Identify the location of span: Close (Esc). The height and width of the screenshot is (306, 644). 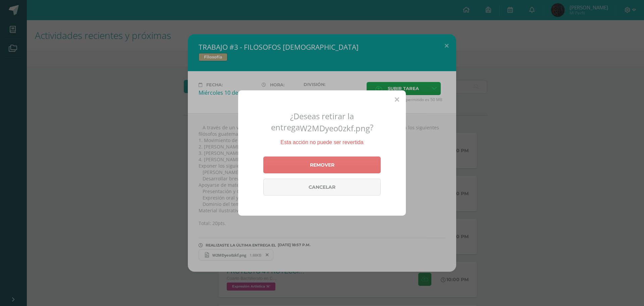
(397, 100).